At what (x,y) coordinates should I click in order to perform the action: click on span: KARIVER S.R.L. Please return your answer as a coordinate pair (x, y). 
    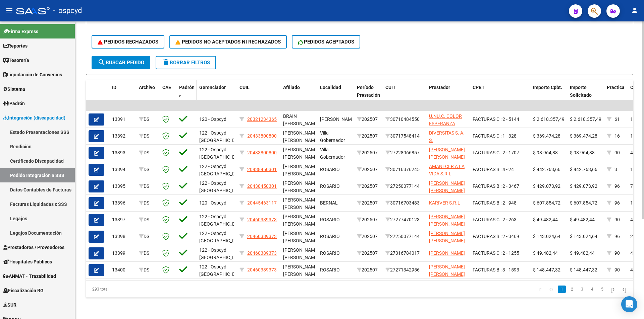
    Looking at the image, I should click on (444, 203).